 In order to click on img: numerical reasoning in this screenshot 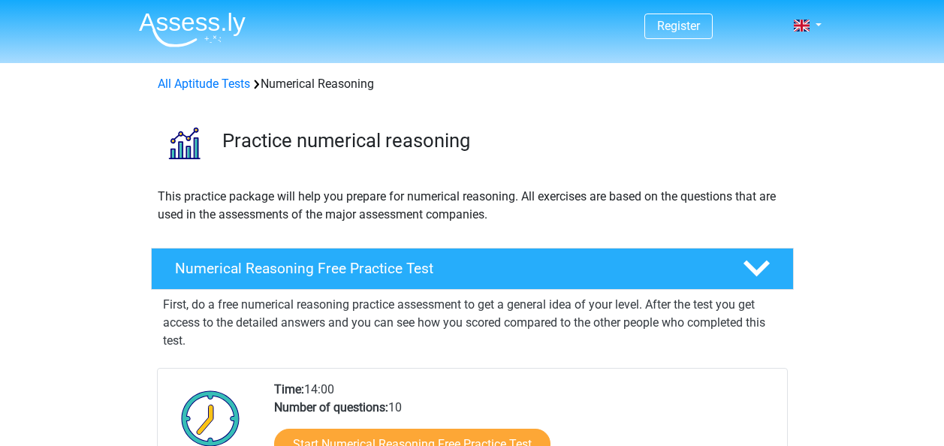, I will do `click(183, 143)`.